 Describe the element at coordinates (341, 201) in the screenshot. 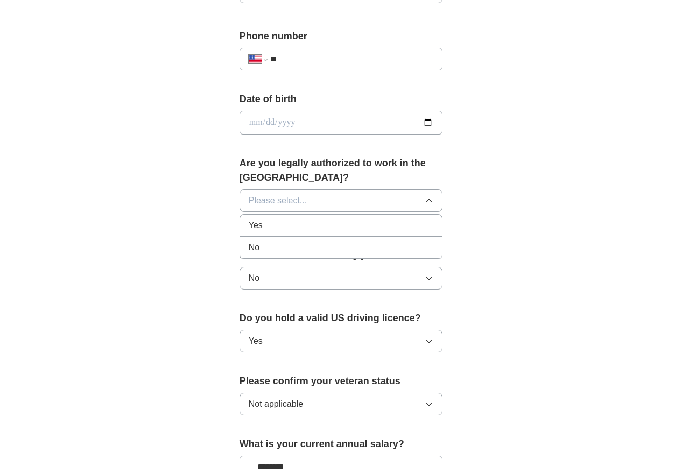

I see `button: Please select...` at that location.